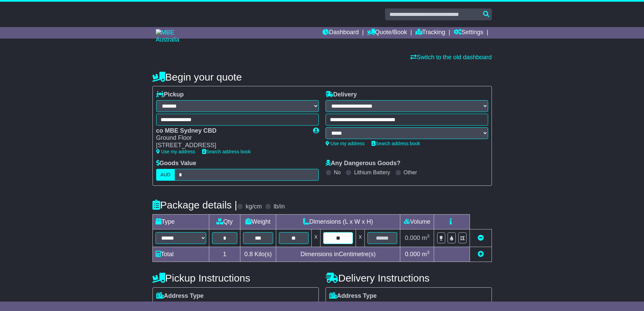  I want to click on td: Qty, so click(224, 222).